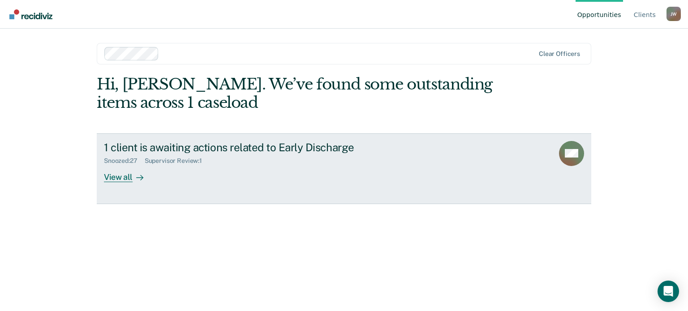  What do you see at coordinates (177, 161) in the screenshot?
I see `div: Supervisor Review : 1` at bounding box center [177, 161].